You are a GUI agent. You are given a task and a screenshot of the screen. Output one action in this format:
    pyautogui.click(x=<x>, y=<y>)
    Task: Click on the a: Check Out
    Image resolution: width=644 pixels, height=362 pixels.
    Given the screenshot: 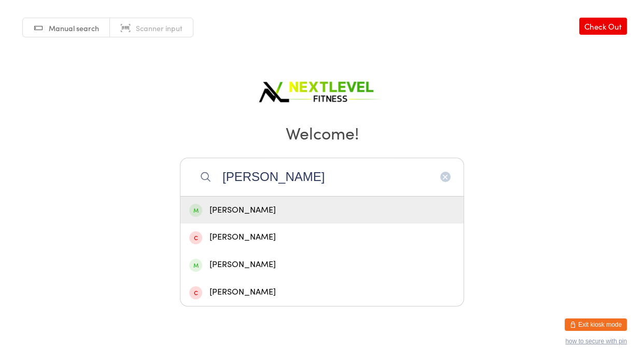 What is the action you would take?
    pyautogui.click(x=603, y=26)
    